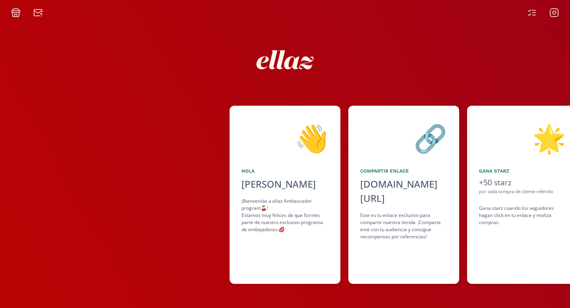 The width and height of the screenshot is (570, 308). Describe the element at coordinates (522, 171) in the screenshot. I see `div: Gana starz` at that location.